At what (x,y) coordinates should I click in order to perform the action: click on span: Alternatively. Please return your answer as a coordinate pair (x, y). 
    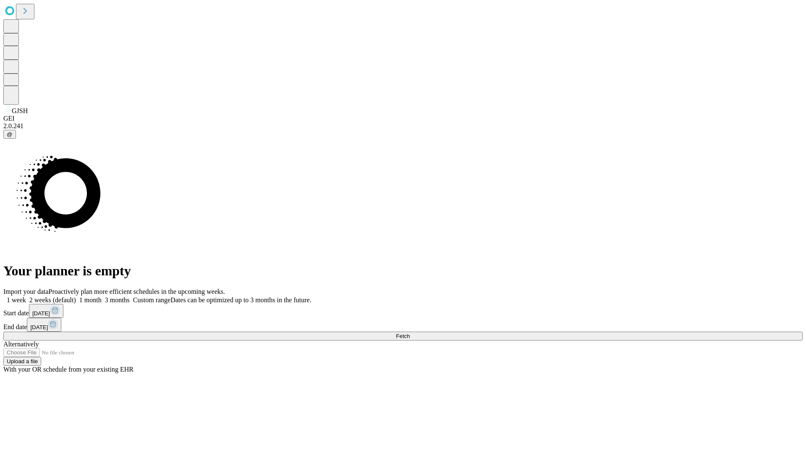
    Looking at the image, I should click on (21, 344).